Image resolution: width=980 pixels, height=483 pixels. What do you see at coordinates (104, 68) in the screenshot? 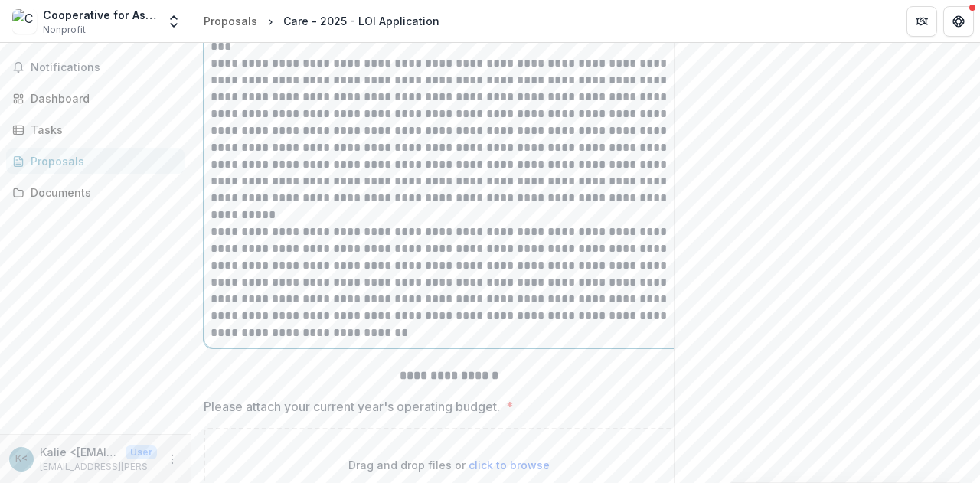
I see `span: Notifications` at bounding box center [104, 68].